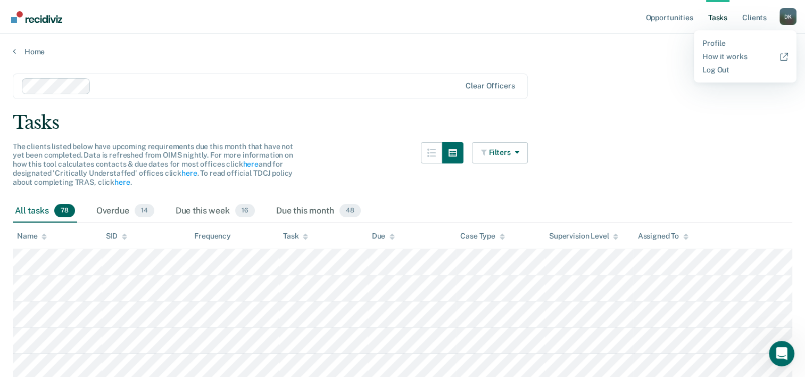 The image size is (805, 377). Describe the element at coordinates (215, 211) in the screenshot. I see `div: Due this week16` at that location.